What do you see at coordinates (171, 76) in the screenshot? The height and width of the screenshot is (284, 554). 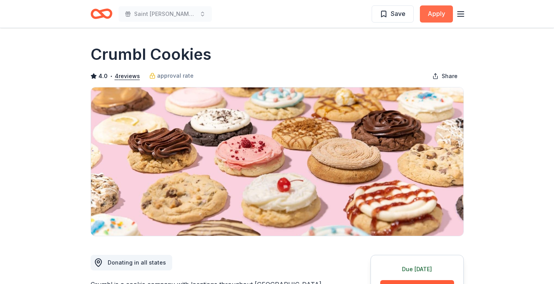 I see `a: approval rate` at bounding box center [171, 76].